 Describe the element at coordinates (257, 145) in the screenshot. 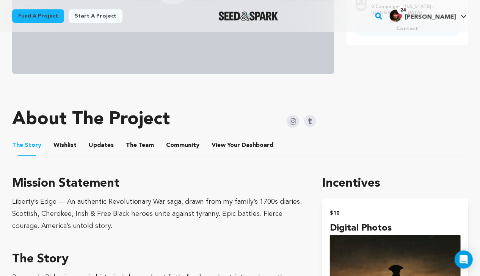

I see `span: Dashboard` at that location.